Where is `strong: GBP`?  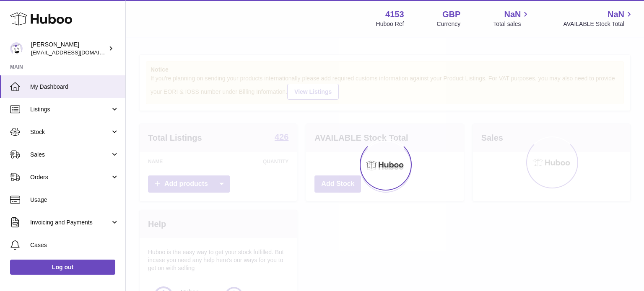
strong: GBP is located at coordinates (451, 14).